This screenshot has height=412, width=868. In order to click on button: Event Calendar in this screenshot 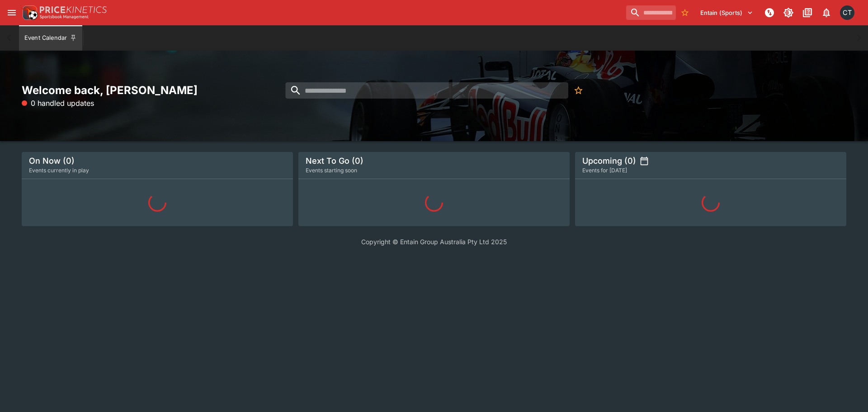, I will do `click(50, 38)`.